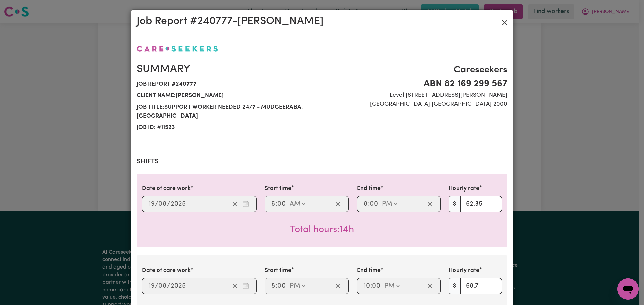 The height and width of the screenshot is (305, 644). What do you see at coordinates (417, 70) in the screenshot?
I see `span: Careseekers` at bounding box center [417, 70].